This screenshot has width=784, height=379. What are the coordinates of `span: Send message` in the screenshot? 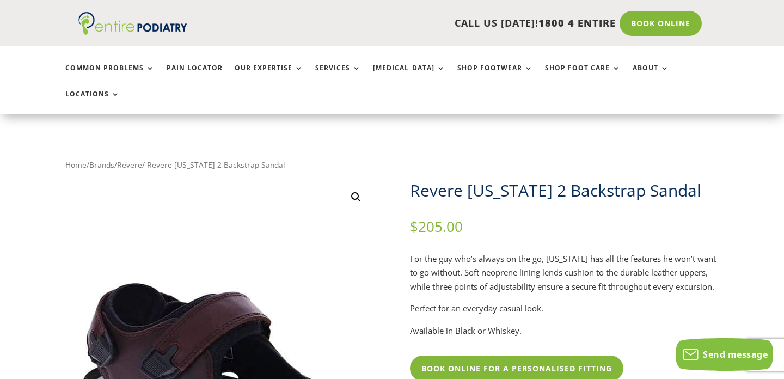 It's located at (735, 355).